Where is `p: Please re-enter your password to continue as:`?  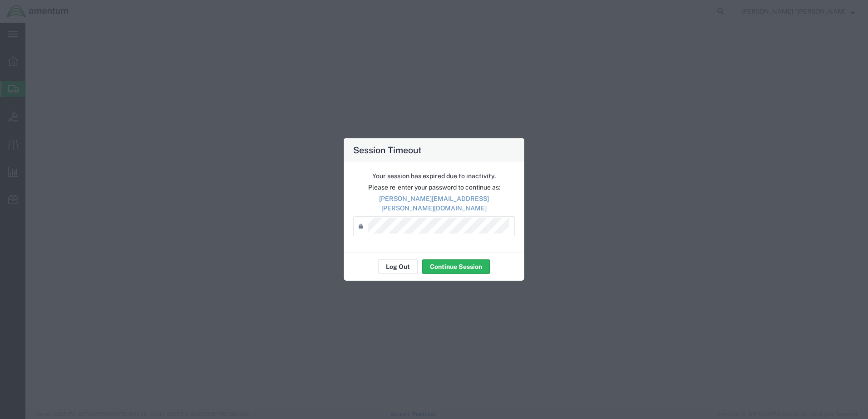 p: Please re-enter your password to continue as: is located at coordinates (434, 187).